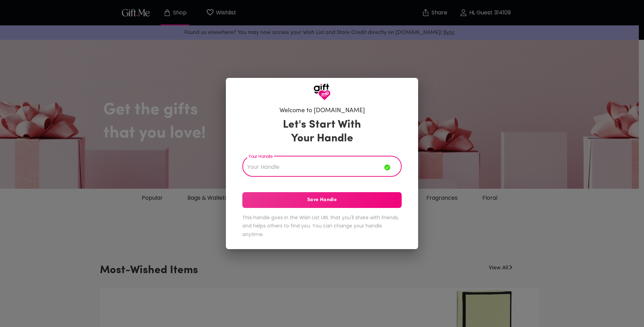  Describe the element at coordinates (322, 132) in the screenshot. I see `h3: Let's Start With Your Handle` at that location.